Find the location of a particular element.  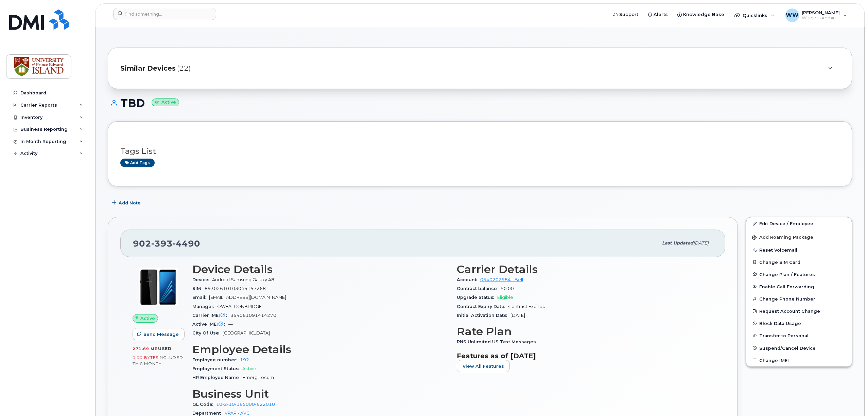

span: 902 is located at coordinates (166, 244).